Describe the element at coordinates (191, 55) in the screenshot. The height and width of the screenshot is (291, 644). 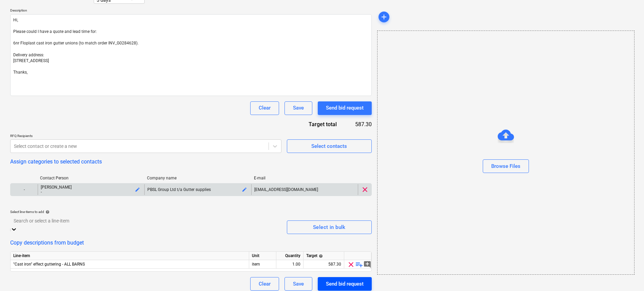
I see `textarea: Hi, Please could I have a quote and lead time for: 6nr Floplast cast iron gutter unions (to match...` at that location.